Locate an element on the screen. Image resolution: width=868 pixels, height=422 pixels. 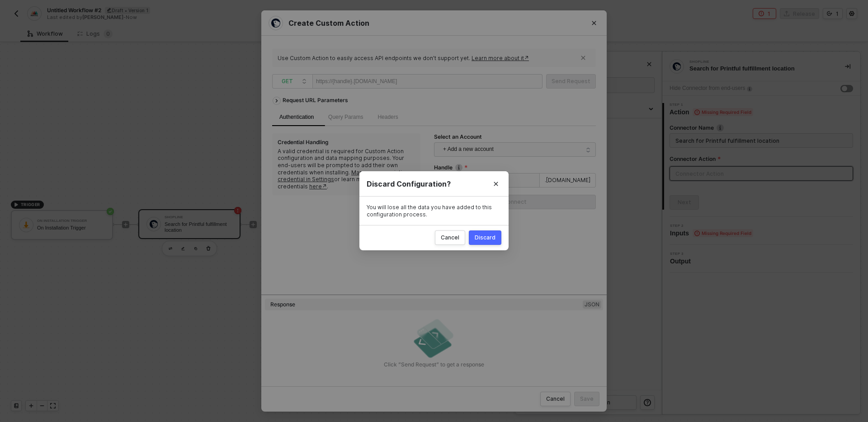
div: Discard Configuration? is located at coordinates (434, 184).